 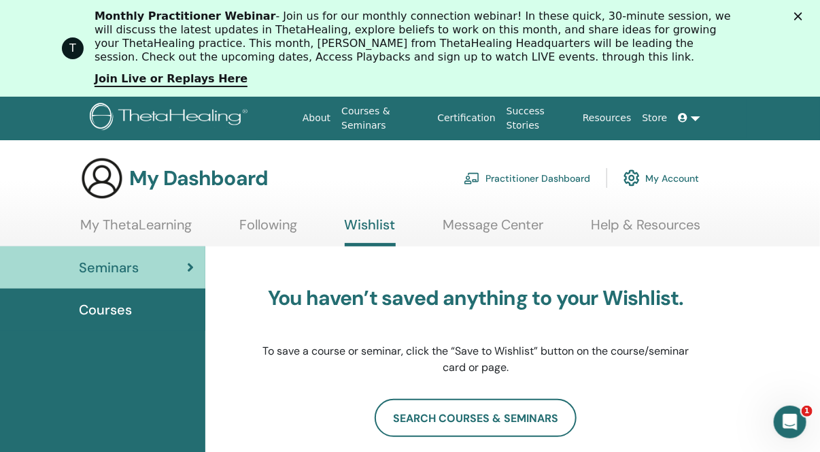 What do you see at coordinates (73, 48) in the screenshot?
I see `div: Profile image for ThetaHealing` at bounding box center [73, 48].